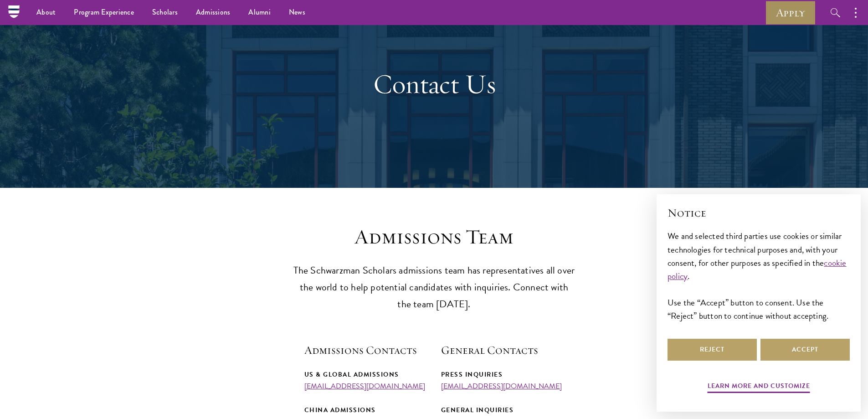 The width and height of the screenshot is (868, 419). Describe the element at coordinates (434, 84) in the screenshot. I see `h1: Contact Us` at that location.